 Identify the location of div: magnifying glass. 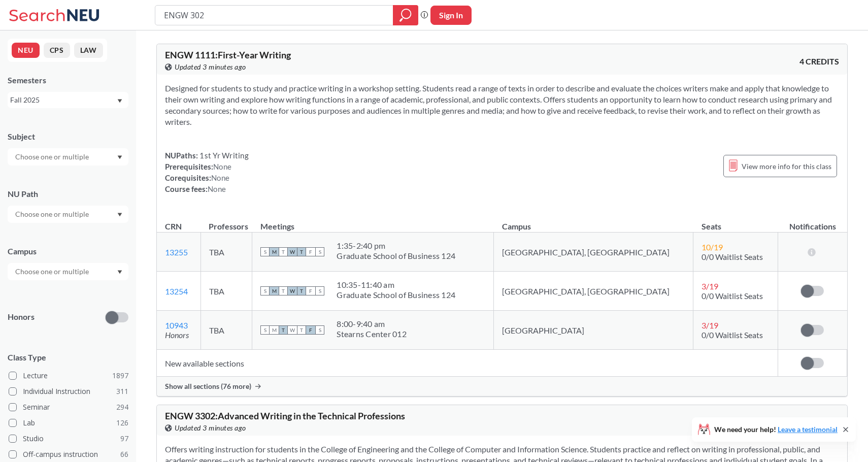
(405, 15).